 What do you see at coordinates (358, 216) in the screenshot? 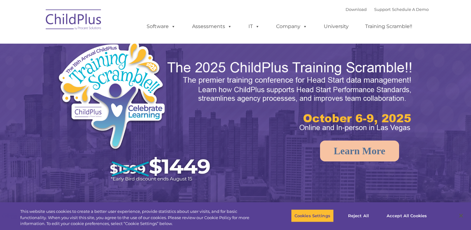
I see `button: Reject All` at bounding box center [358, 216].